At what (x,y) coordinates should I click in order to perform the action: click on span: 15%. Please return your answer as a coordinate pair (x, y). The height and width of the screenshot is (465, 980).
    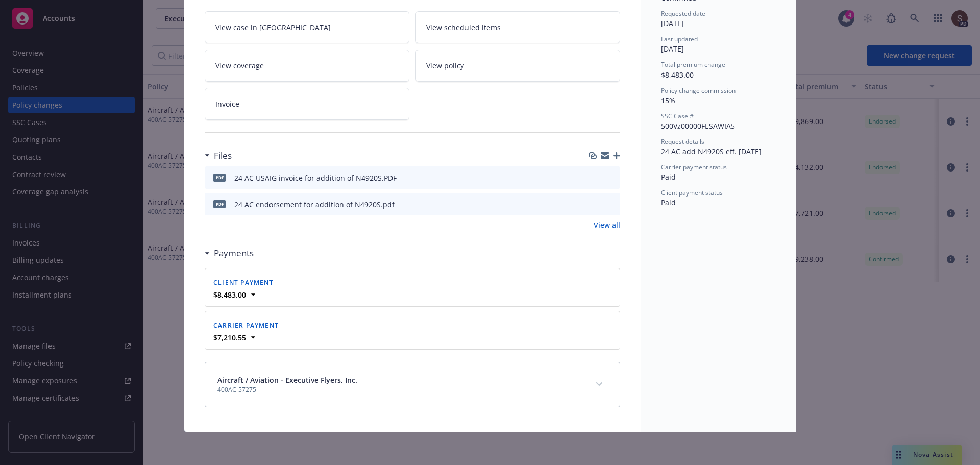
    Looking at the image, I should click on (668, 100).